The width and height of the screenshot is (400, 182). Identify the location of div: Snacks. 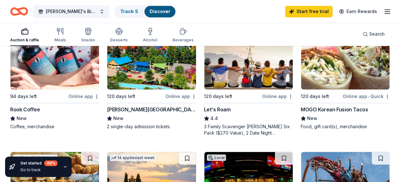
(88, 40).